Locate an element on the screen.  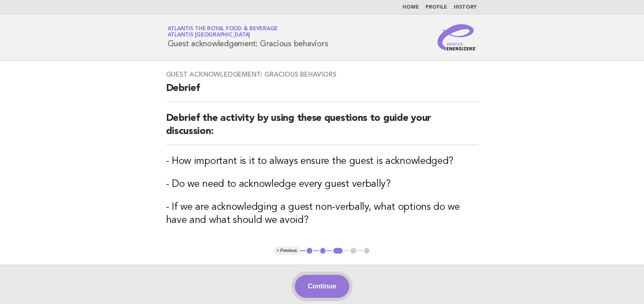
h2: Debrief the activity by using these questions to guide your discussion: is located at coordinates (322, 128).